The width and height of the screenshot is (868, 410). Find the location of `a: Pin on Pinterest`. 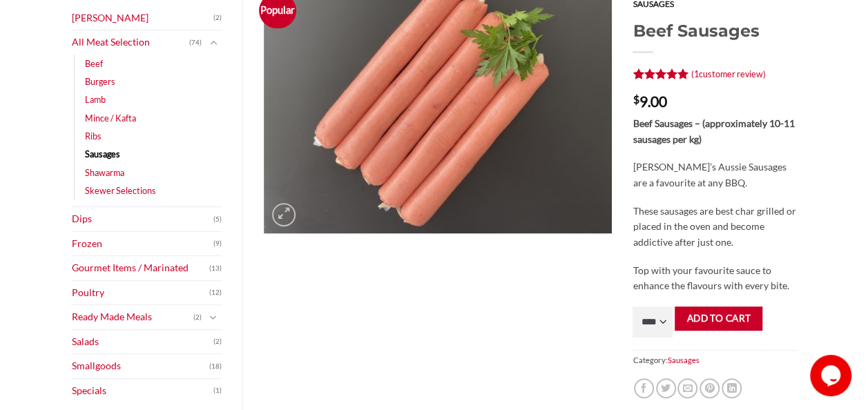

a: Pin on Pinterest is located at coordinates (709, 388).